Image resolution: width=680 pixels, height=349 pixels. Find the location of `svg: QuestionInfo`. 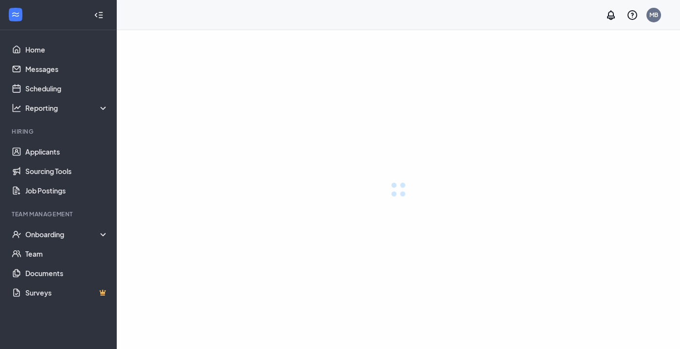

svg: QuestionInfo is located at coordinates (633, 15).